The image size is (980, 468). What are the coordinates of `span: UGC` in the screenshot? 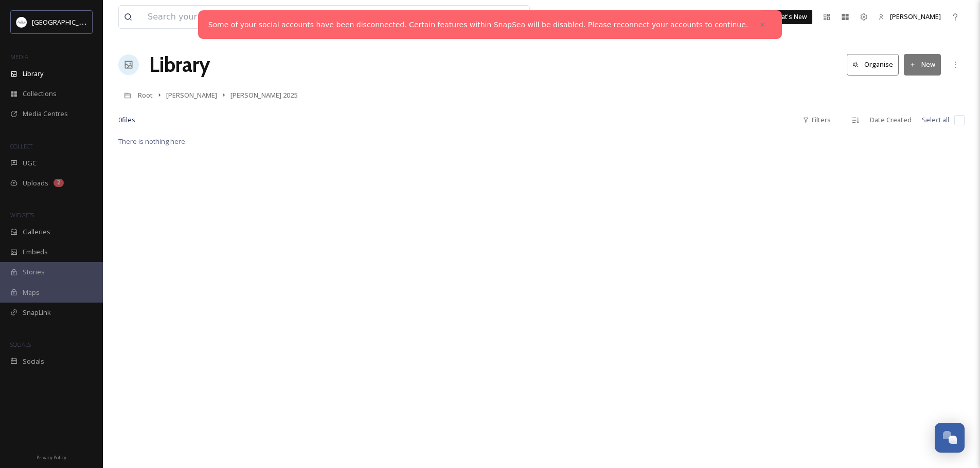 It's located at (29, 163).